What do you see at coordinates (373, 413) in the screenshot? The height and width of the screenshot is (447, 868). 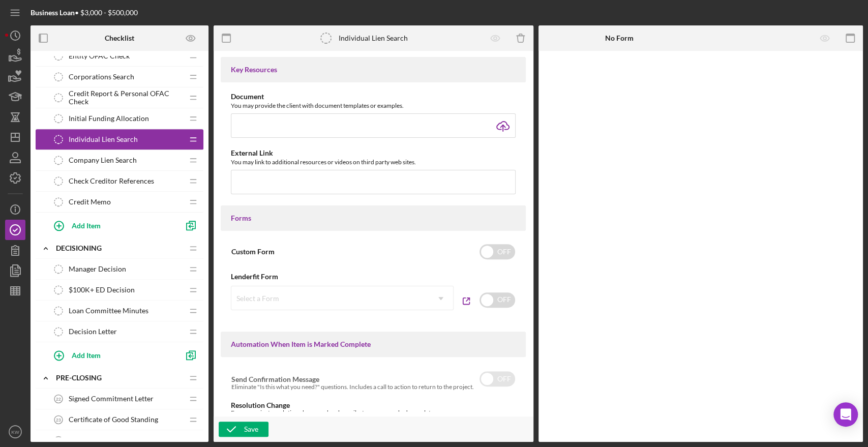 I see `div: Ensure project resolution changes when key milestones are marked complete.` at bounding box center [373, 413].